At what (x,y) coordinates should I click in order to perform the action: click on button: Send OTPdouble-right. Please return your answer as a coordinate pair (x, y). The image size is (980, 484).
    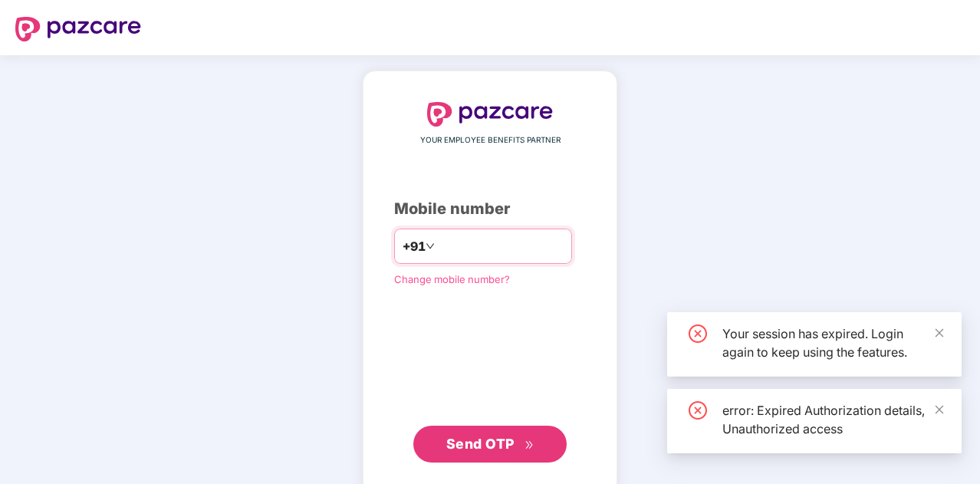
    Looking at the image, I should click on (490, 444).